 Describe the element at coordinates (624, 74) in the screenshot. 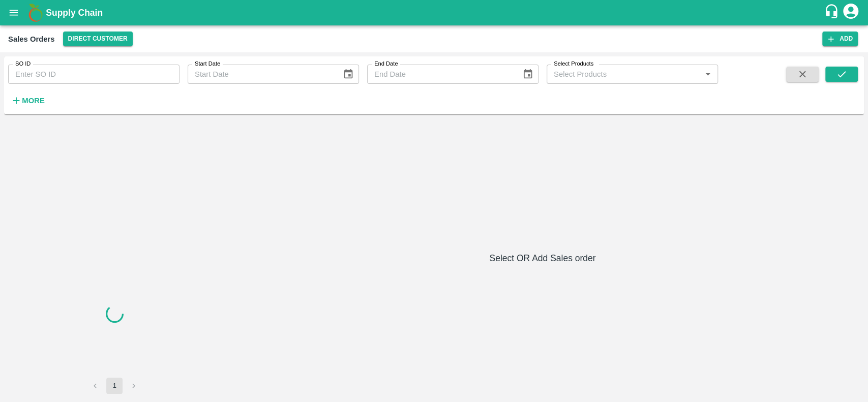

I see `input: Select Products` at that location.